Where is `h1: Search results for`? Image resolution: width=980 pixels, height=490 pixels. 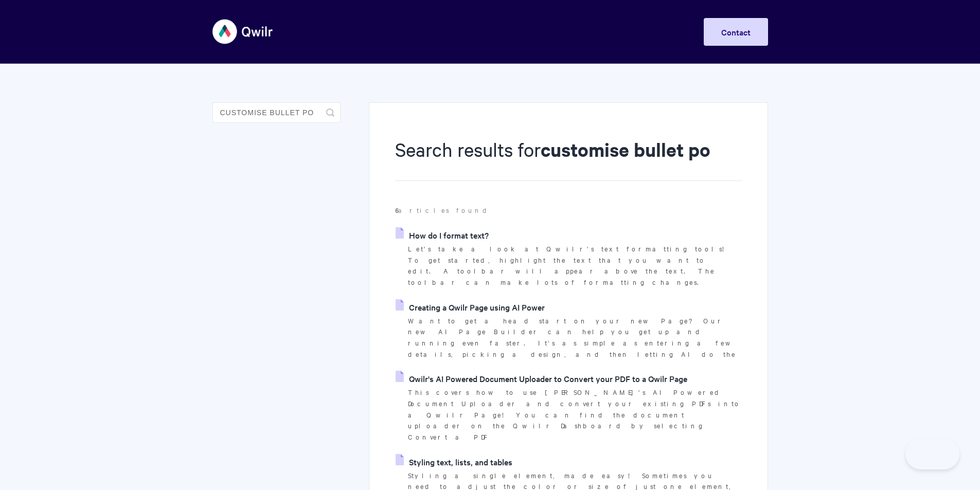
h1: Search results for is located at coordinates (568, 158).